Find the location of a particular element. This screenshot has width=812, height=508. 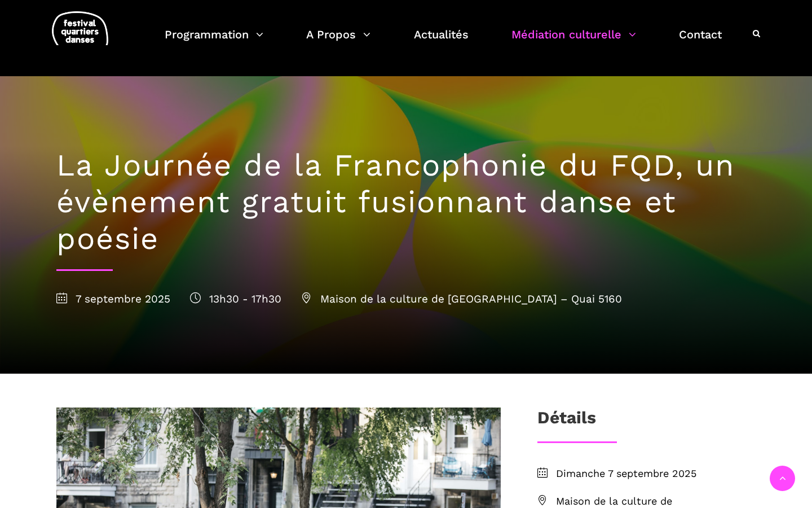

a: Programmation is located at coordinates (214, 41).